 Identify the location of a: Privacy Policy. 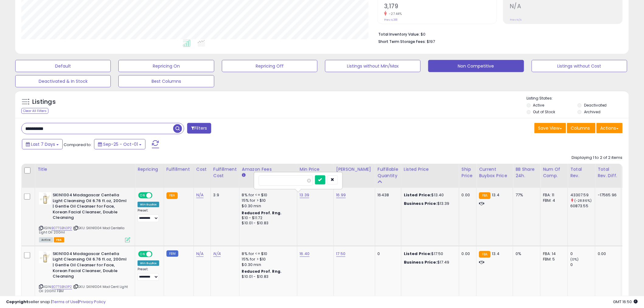
(92, 302).